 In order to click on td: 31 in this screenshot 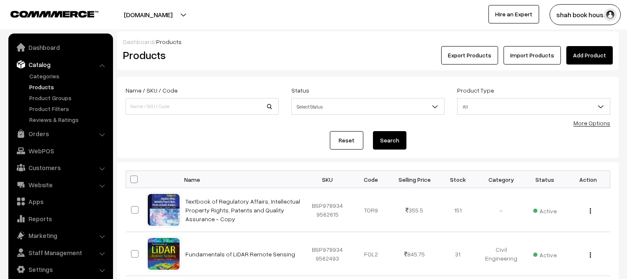, I will do `click(458, 254)`.